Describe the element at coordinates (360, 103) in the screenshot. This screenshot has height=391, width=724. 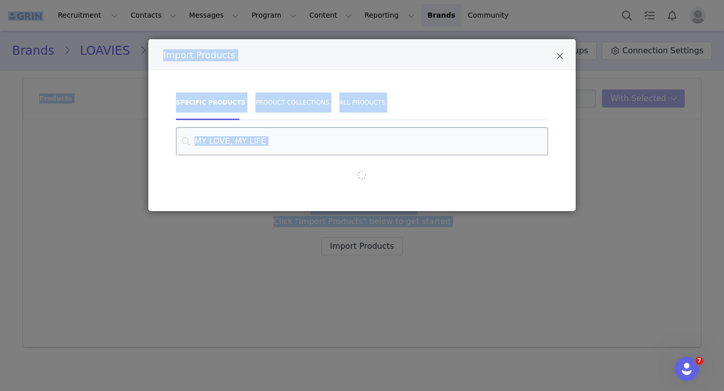
I see `div: All Products` at that location.